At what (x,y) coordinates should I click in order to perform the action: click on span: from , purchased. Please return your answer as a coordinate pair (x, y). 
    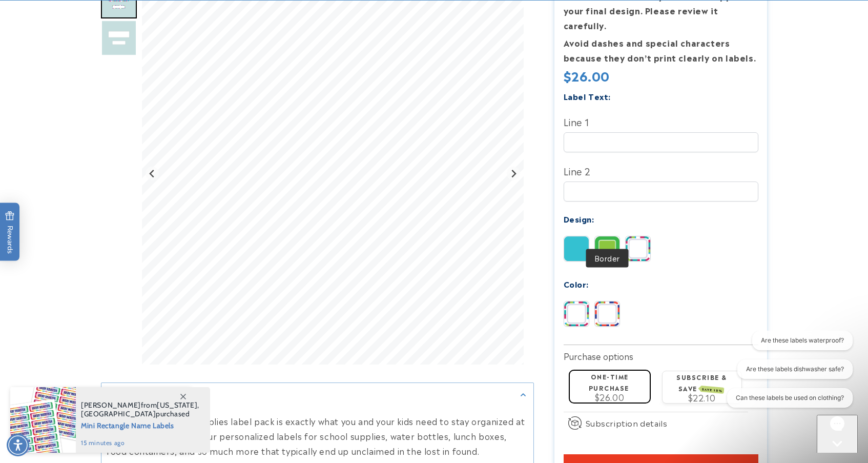
    Looking at the image, I should click on (140, 409).